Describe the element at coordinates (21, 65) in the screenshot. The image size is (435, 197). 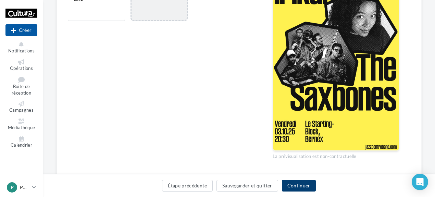
I see `a: Opérations` at that location.